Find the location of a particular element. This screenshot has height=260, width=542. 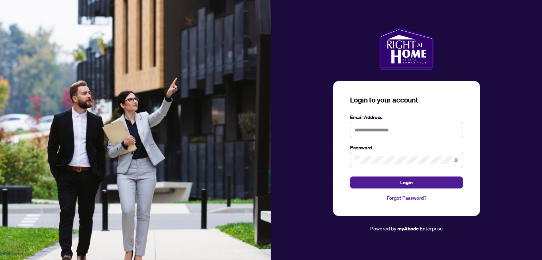

label: Password is located at coordinates (406, 148).